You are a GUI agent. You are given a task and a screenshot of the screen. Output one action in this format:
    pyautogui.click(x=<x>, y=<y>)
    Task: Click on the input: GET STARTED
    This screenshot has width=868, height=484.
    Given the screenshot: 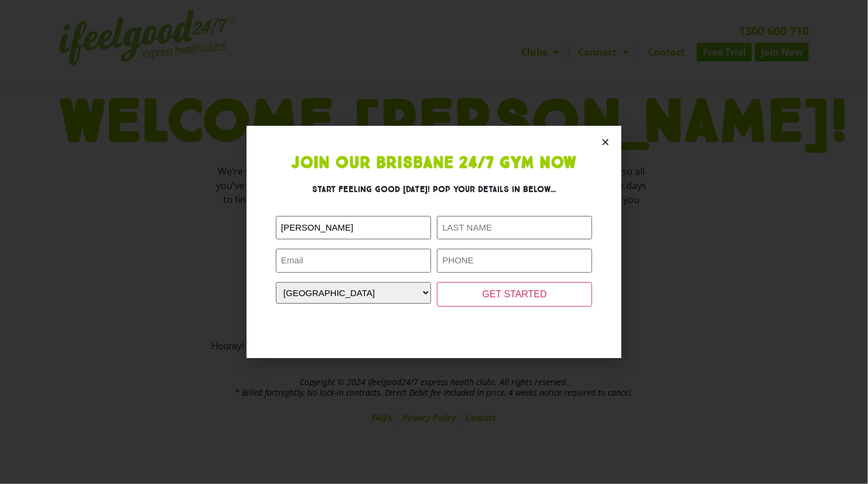 What is the action you would take?
    pyautogui.click(x=515, y=294)
    